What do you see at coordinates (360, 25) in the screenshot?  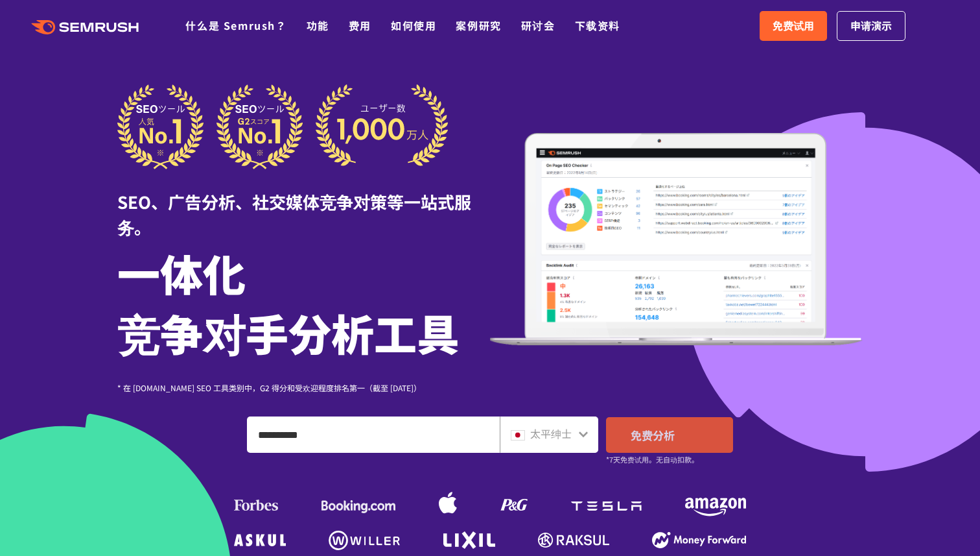 I see `a: 费用` at bounding box center [360, 25].